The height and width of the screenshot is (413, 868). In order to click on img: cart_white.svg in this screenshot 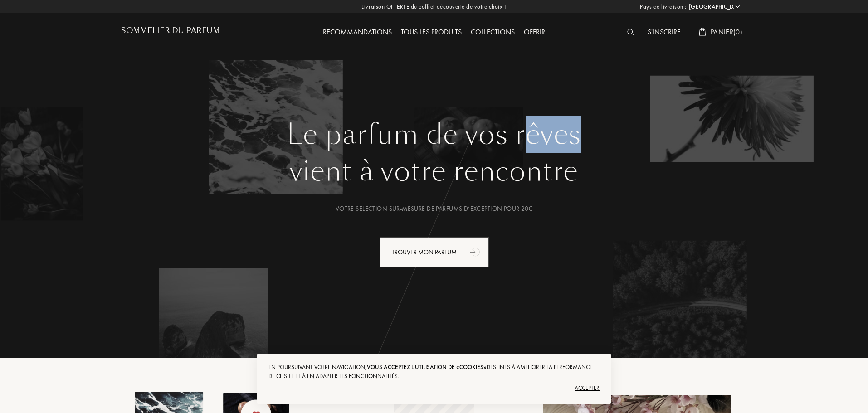, I will do `click(703, 32)`.